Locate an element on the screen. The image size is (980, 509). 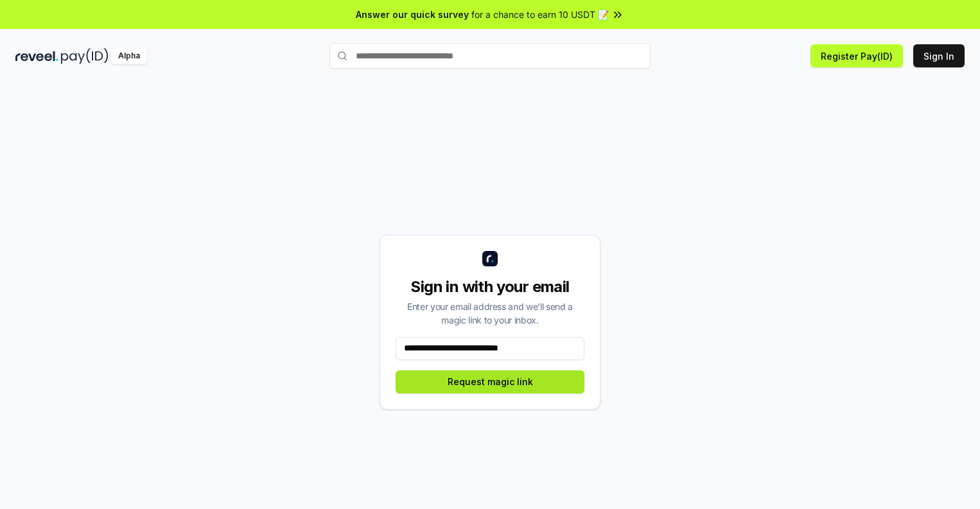
img: pay_id is located at coordinates (85, 56).